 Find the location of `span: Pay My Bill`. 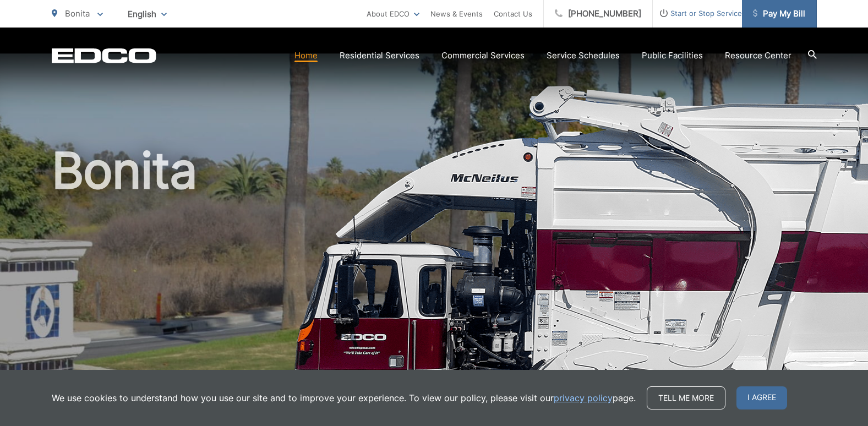

span: Pay My Bill is located at coordinates (778, 14).